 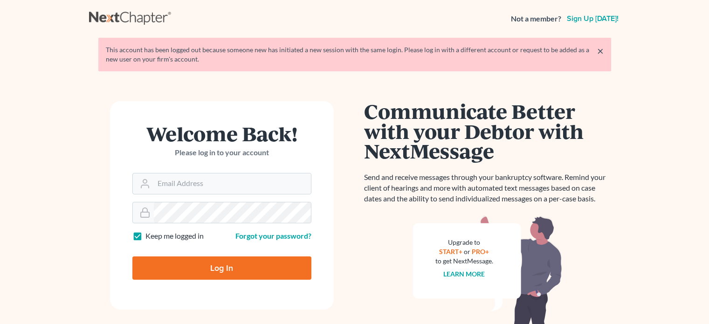 I want to click on h1: Communicate Better with your Debtor with NextMessage, so click(x=488, y=131).